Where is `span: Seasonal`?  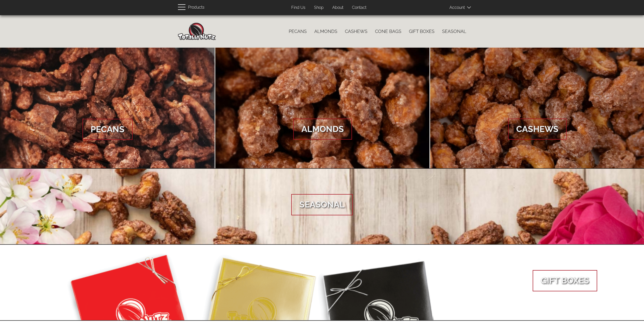 span: Seasonal is located at coordinates (322, 205).